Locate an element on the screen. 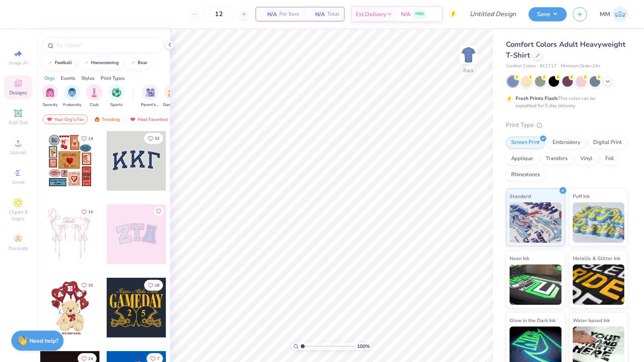  button: bear is located at coordinates (138, 63).